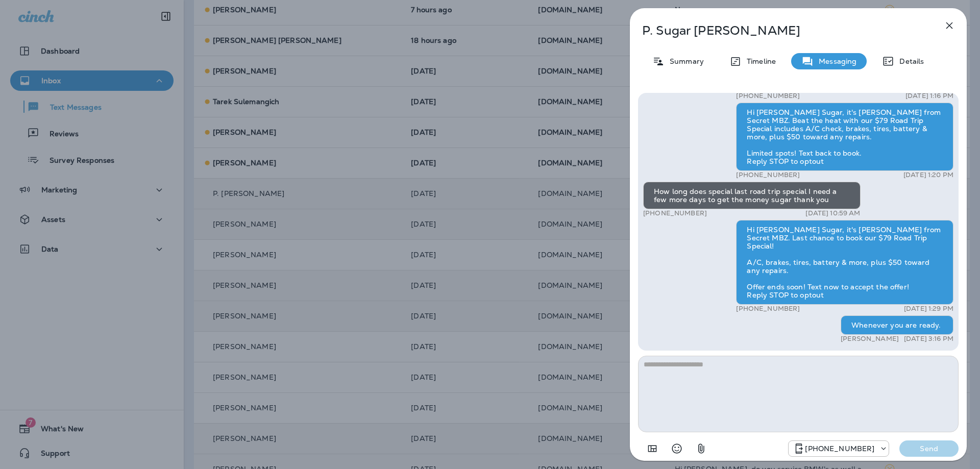  Describe the element at coordinates (684, 61) in the screenshot. I see `p: Summary` at that location.